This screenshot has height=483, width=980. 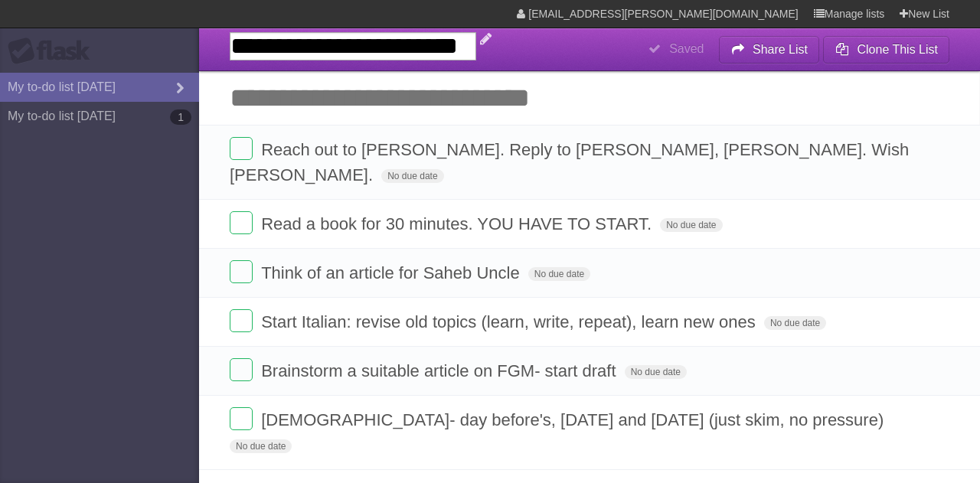 I want to click on b: Clone This List, so click(x=897, y=49).